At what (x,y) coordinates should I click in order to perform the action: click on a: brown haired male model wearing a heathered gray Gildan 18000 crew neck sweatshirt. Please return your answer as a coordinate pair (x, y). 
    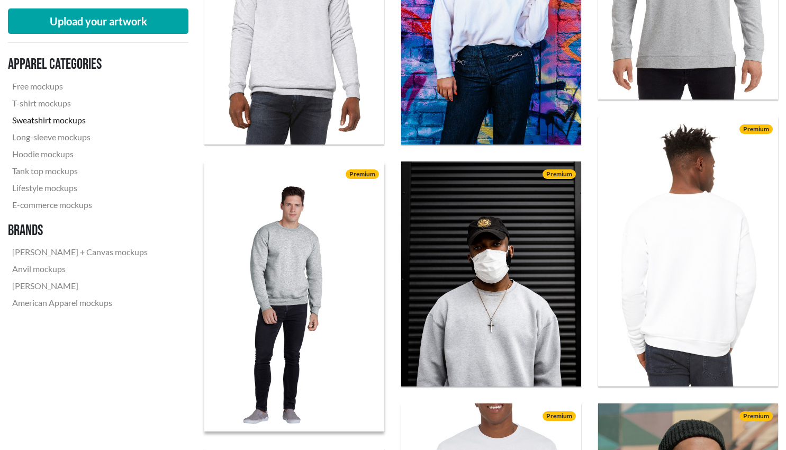
    Looking at the image, I should click on (294, 296).